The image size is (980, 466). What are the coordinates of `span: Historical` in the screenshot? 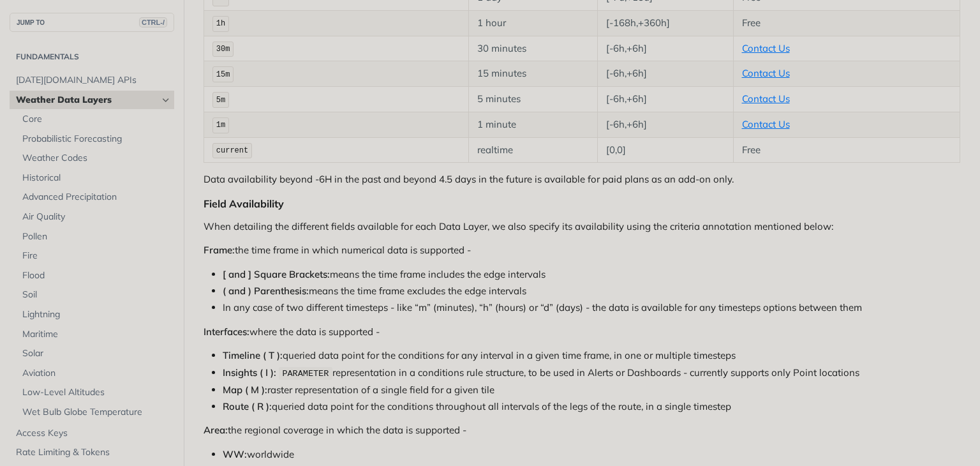 It's located at (96, 178).